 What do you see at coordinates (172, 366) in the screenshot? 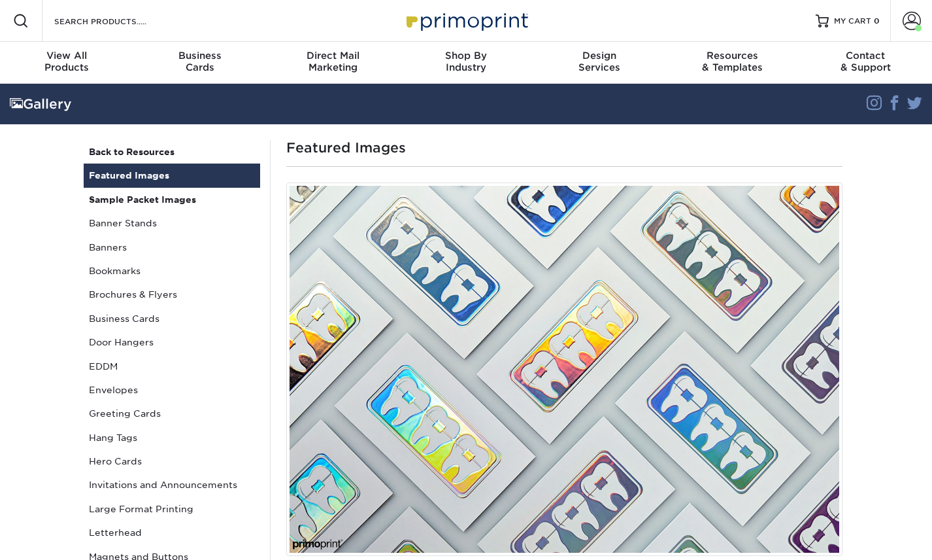
I see `a: EDDM` at bounding box center [172, 366].